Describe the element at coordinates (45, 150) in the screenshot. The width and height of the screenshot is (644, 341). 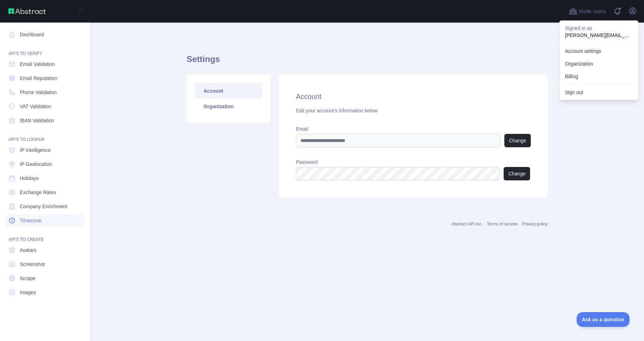
I see `a: IP Intelligence` at that location.